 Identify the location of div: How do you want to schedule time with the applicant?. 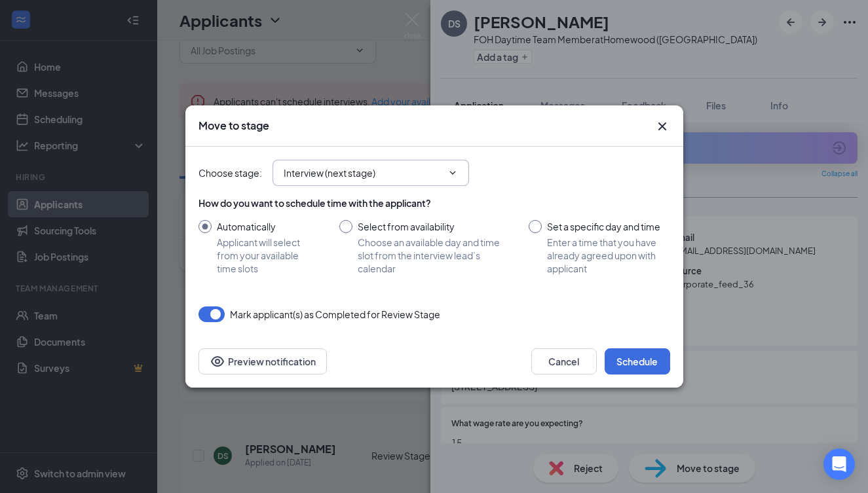
(434, 203).